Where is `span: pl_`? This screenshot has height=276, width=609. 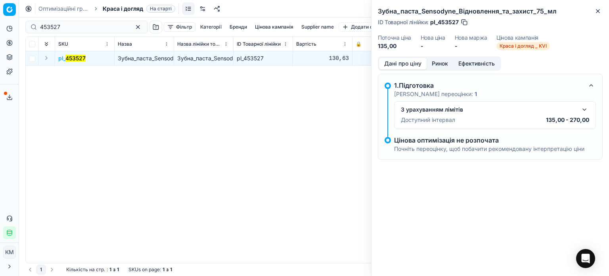
span: pl_ is located at coordinates (72, 58).